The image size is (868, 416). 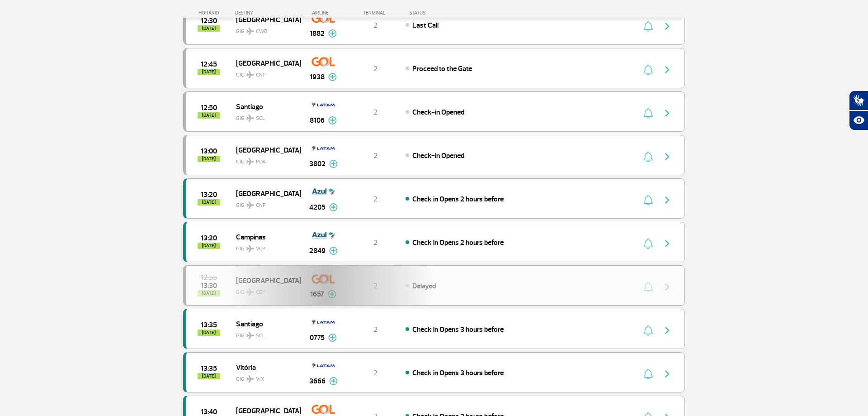 I want to click on span: 1882, so click(x=317, y=33).